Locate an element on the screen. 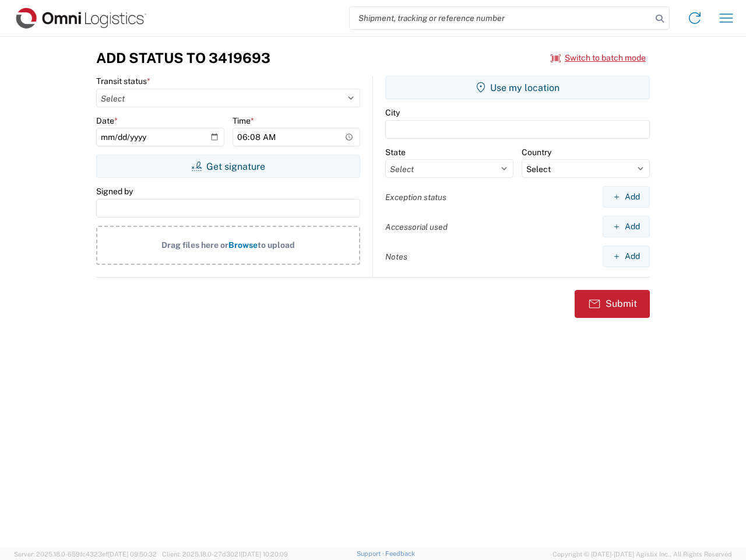 The image size is (746, 560). label: City is located at coordinates (393, 113).